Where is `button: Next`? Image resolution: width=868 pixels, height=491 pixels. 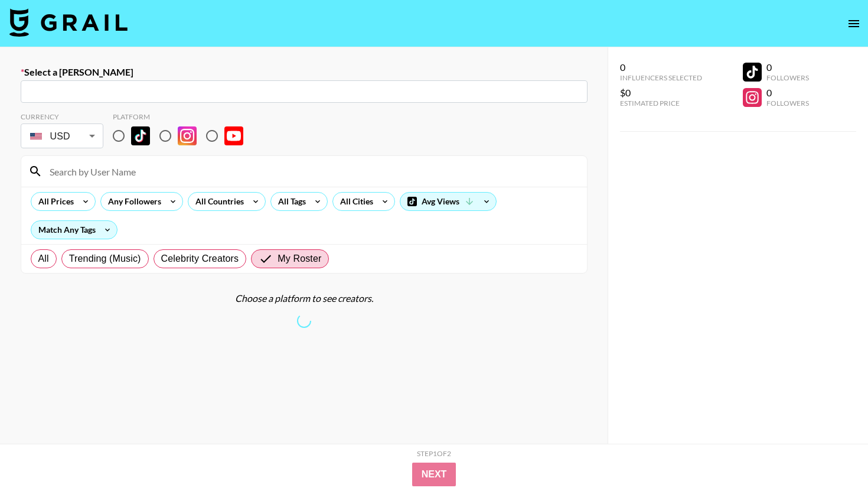
button: Next is located at coordinates (434, 474).